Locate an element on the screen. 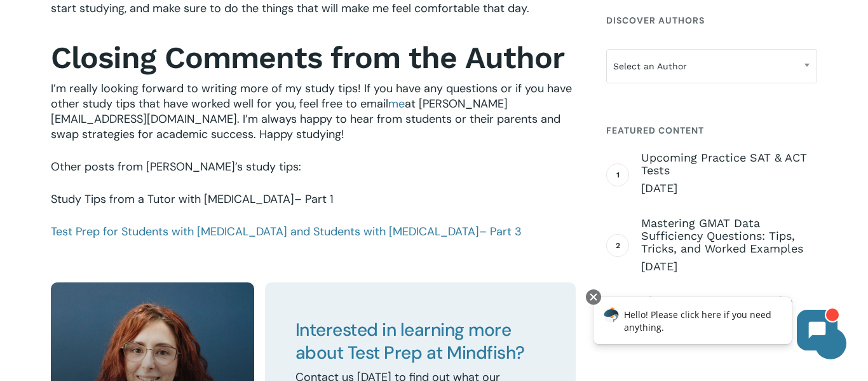 This screenshot has width=868, height=381. strong: Closing Comments from the Author is located at coordinates (307, 57).